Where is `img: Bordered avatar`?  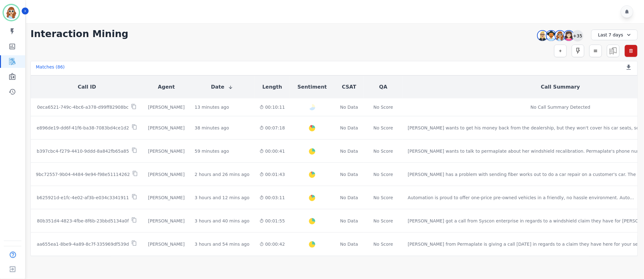
img: Bordered avatar is located at coordinates (11, 12).